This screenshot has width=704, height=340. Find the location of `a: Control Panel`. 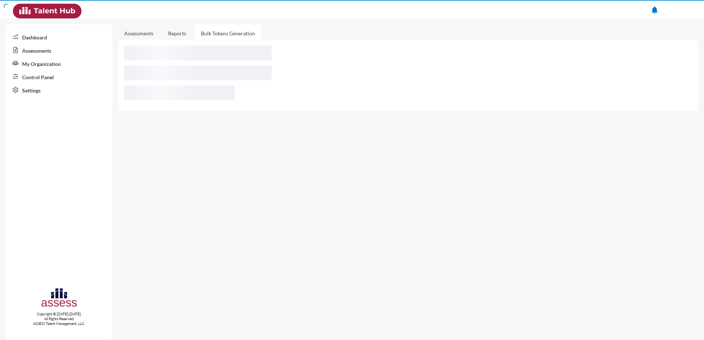

a: Control Panel is located at coordinates (59, 77).